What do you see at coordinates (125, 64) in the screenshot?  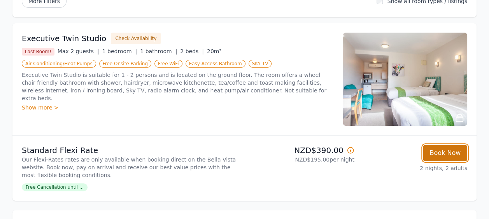 I see `span: Free Onsite Parking` at bounding box center [125, 64].